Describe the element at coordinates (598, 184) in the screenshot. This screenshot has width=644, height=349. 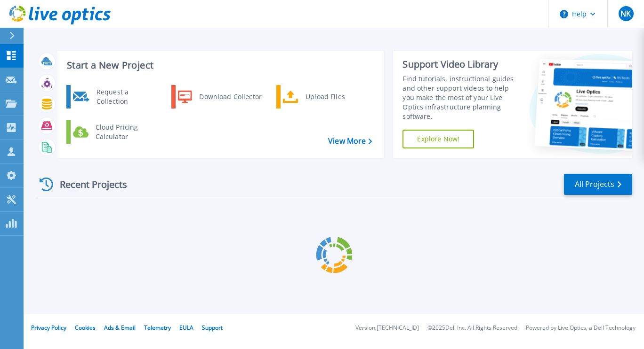
I see `a: All Projects` at that location.